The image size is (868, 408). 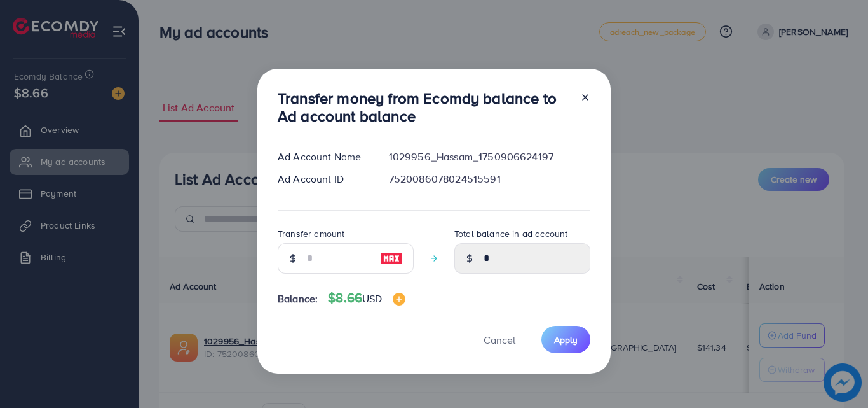 What do you see at coordinates (511, 233) in the screenshot?
I see `label: Total balance in ad account` at bounding box center [511, 233].